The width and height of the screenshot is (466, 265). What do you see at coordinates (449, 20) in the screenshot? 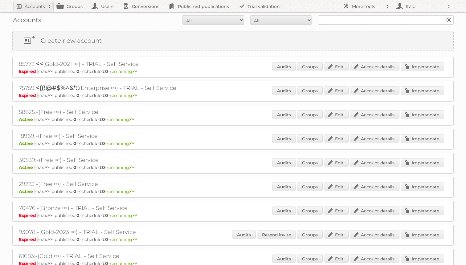
I see `input: Search` at bounding box center [449, 20].